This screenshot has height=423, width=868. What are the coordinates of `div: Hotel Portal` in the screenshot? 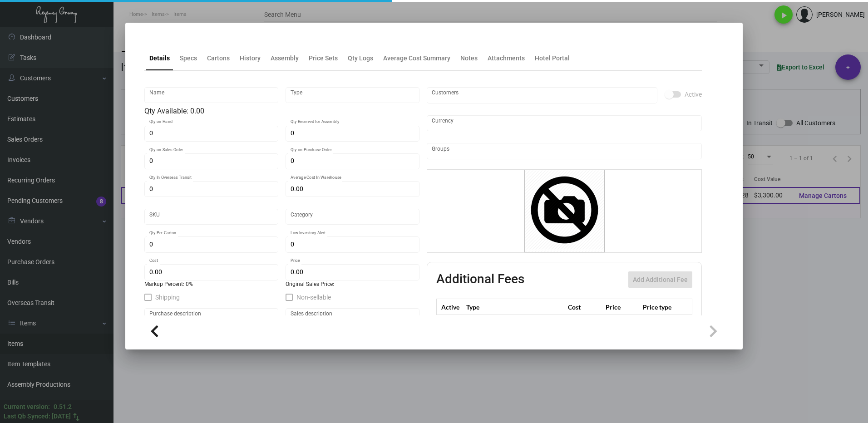 It's located at (552, 58).